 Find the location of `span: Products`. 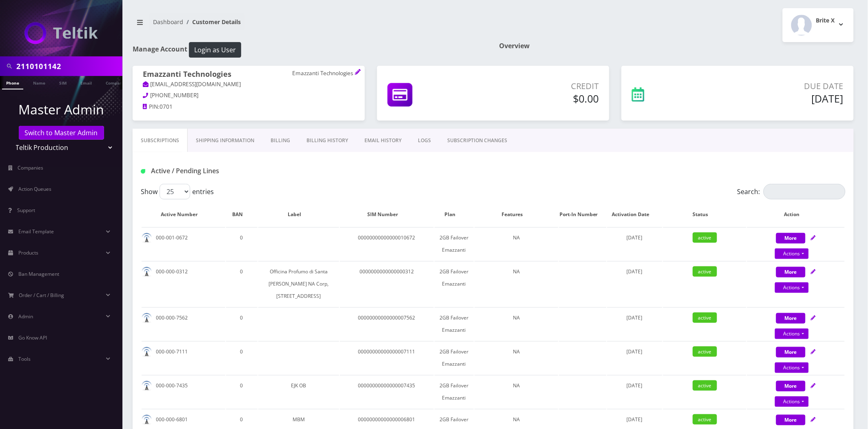

span: Products is located at coordinates (28, 252).